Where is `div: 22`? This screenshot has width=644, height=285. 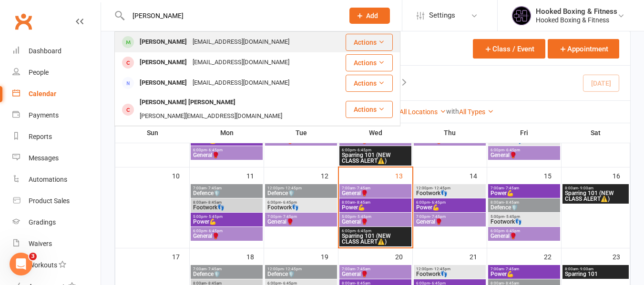
div: 22 is located at coordinates (552, 256).